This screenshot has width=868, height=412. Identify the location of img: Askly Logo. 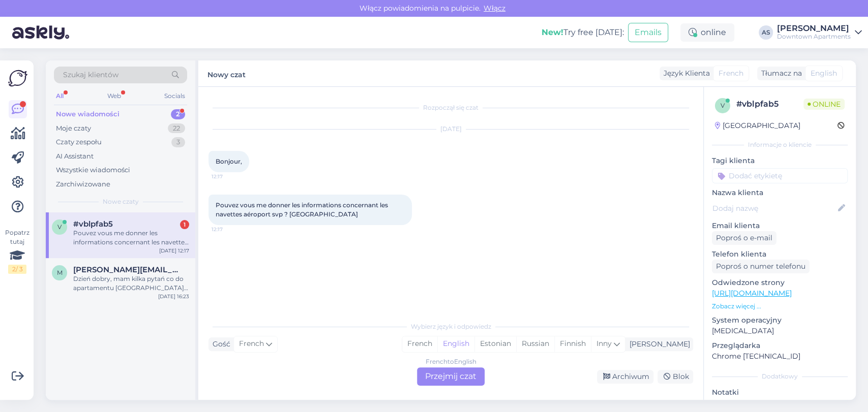
(18, 78).